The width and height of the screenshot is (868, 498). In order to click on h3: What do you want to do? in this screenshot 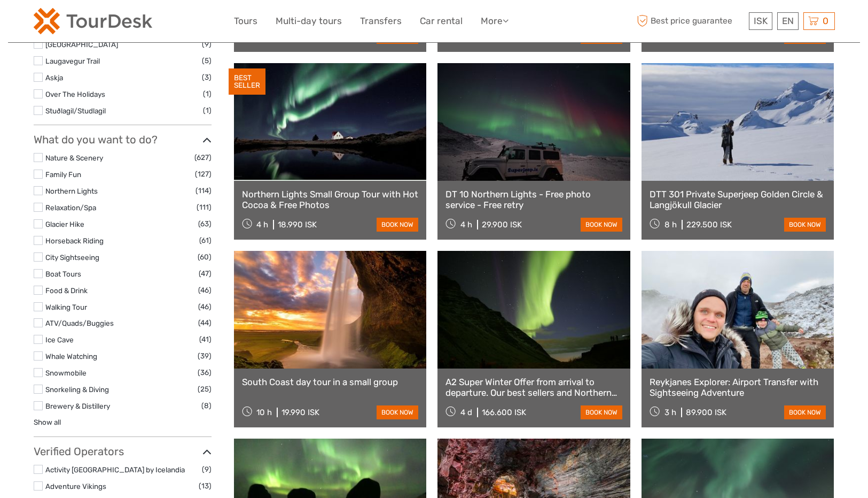, I will do `click(123, 140)`.